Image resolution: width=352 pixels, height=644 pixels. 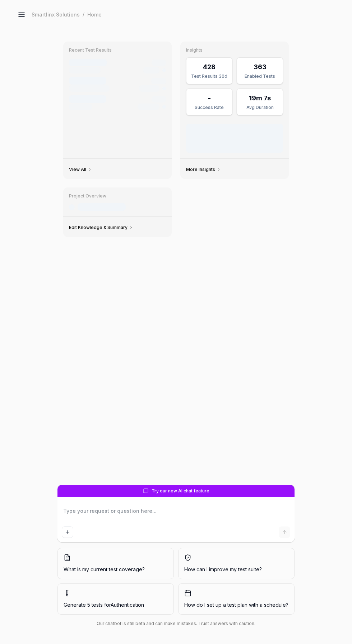 I want to click on span: Try our new AI chat feature, so click(x=180, y=491).